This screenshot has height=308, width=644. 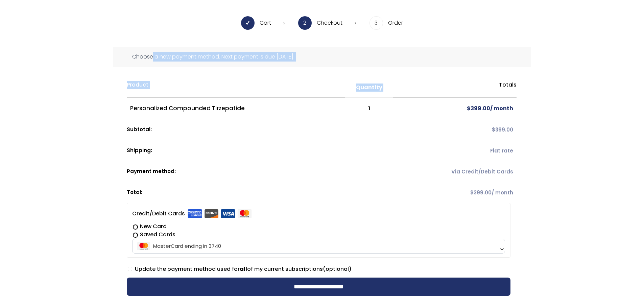 I want to click on th: Quantity, so click(x=369, y=88).